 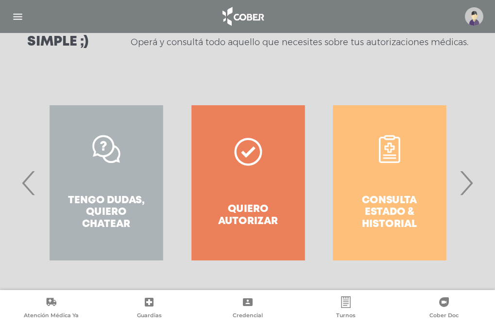 I want to click on span: Cober Doc, so click(x=444, y=316).